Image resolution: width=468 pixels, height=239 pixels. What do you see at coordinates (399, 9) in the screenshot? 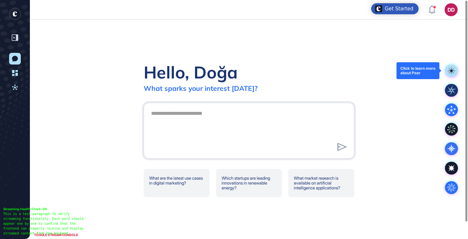
I see `div: Get Started` at bounding box center [399, 9].